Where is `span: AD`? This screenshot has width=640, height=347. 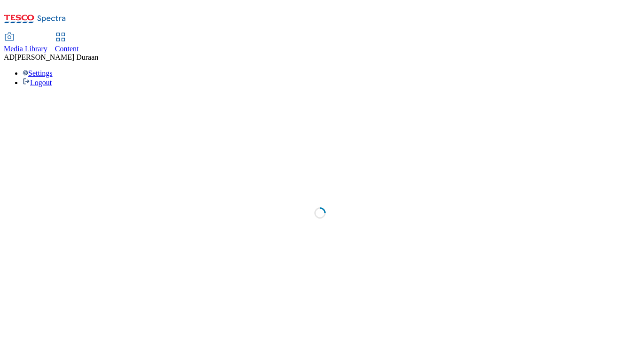
span: AD is located at coordinates (9, 57).